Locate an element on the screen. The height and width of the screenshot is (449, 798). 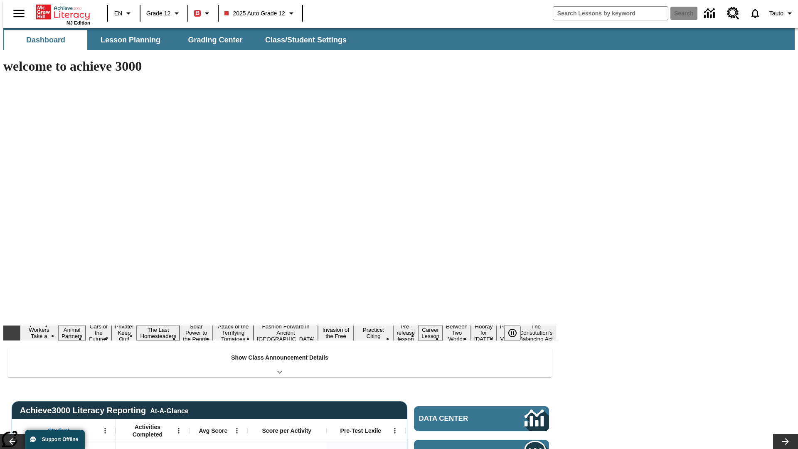
button: Class: 2025 Auto Grade 12, Select your class is located at coordinates (260, 13).